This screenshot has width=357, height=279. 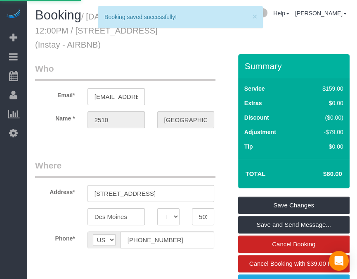 I want to click on a: Automaid Logo, so click(x=13, y=14).